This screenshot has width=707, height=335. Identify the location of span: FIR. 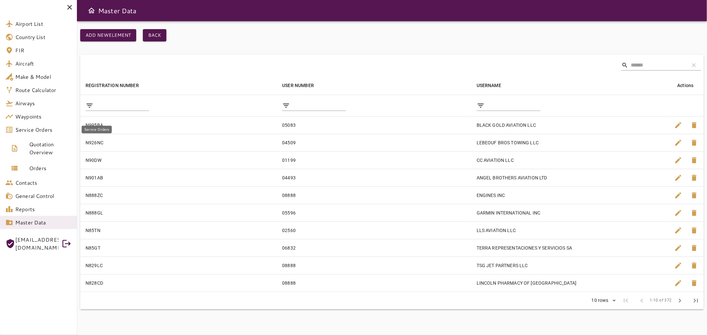
(43, 50).